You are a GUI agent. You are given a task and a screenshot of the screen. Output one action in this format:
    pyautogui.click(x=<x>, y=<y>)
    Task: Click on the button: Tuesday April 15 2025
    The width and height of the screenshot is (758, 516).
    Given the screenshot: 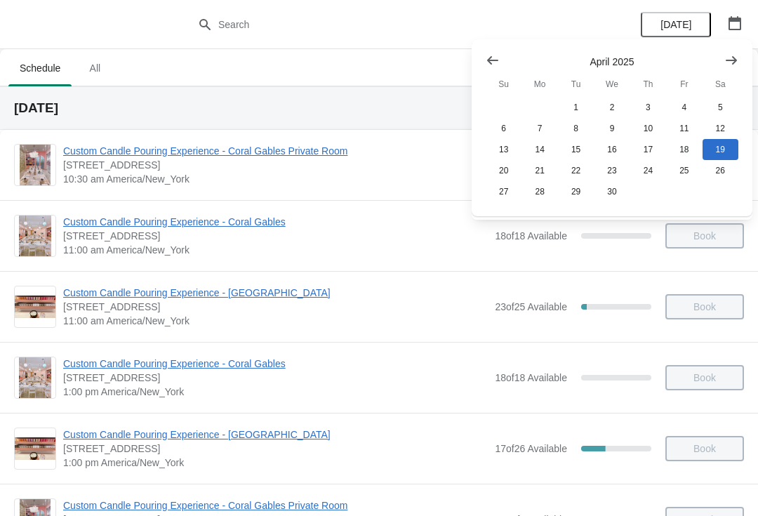 What is the action you would take?
    pyautogui.click(x=575, y=149)
    